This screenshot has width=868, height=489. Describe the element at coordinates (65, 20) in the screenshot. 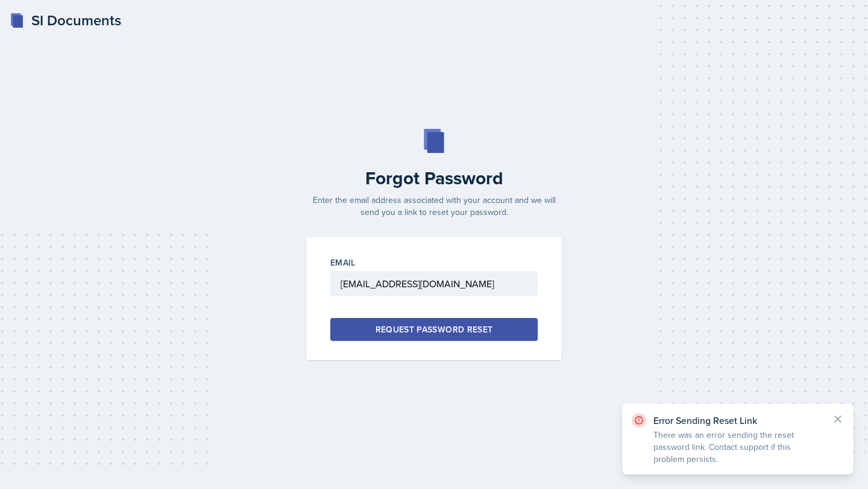

I see `div: SI Documents` at that location.